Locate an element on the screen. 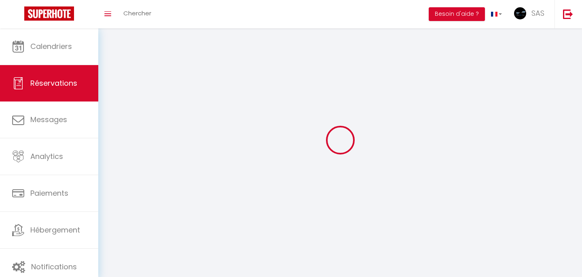  span: Paiements is located at coordinates (49, 193).